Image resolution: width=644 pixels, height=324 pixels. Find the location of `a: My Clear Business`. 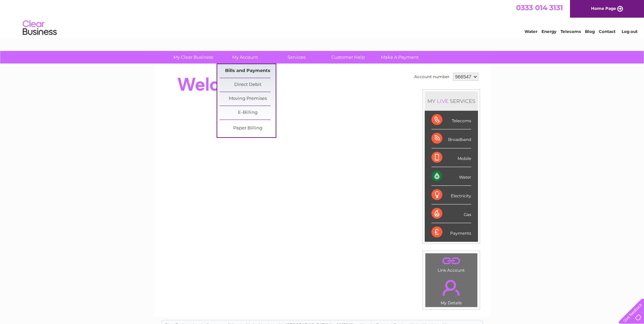

a: My Clear Business is located at coordinates (193, 57).